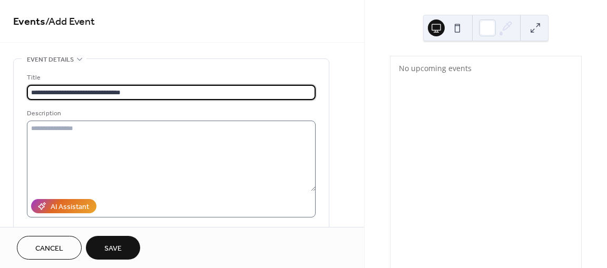 This screenshot has height=268, width=607. Describe the element at coordinates (49, 249) in the screenshot. I see `span: Cancel` at that location.